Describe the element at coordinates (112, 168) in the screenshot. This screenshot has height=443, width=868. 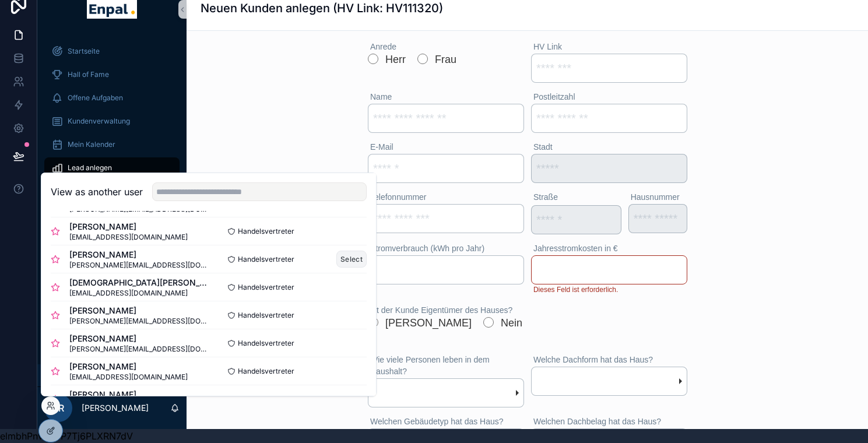
I see `a: Lead anlegen` at that location.